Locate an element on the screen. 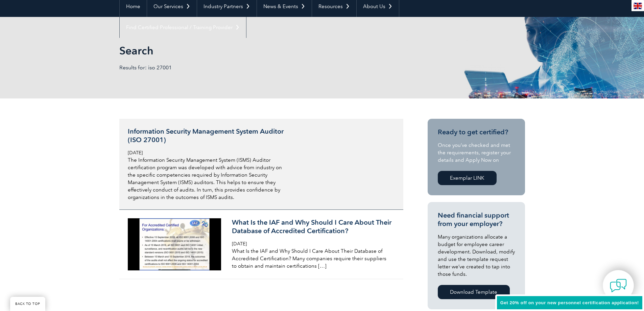  a: BACK TO TOP is located at coordinates (28, 304).